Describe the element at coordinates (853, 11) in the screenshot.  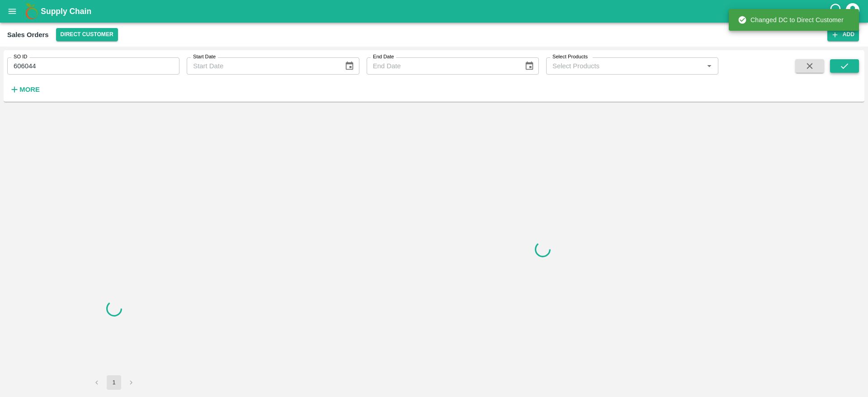
I see `div: account of current user` at that location.